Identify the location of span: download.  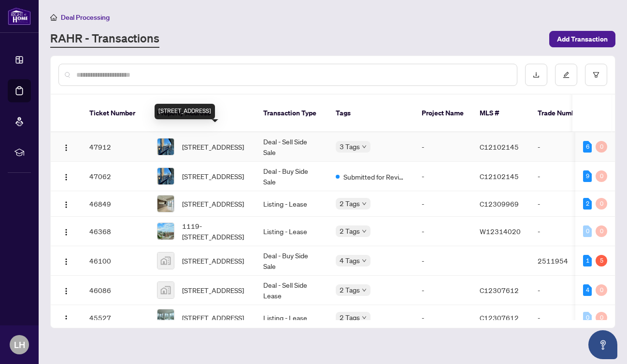
(536, 75).